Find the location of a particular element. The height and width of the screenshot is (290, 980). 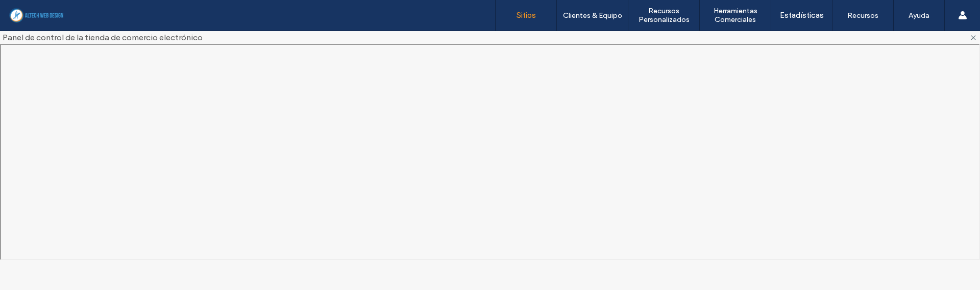

label: Recursos is located at coordinates (863, 16).